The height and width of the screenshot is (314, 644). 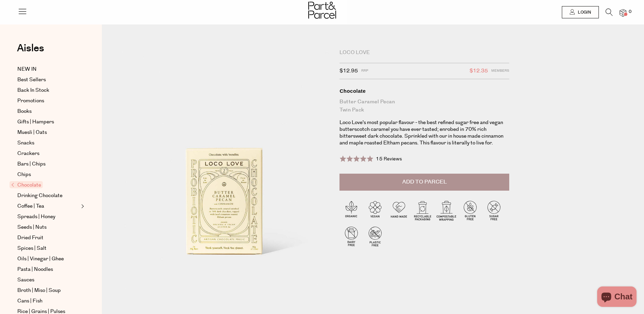 I want to click on img: P_P-ICONS-Live_Bec_V11_Vegan.svg, so click(x=375, y=210).